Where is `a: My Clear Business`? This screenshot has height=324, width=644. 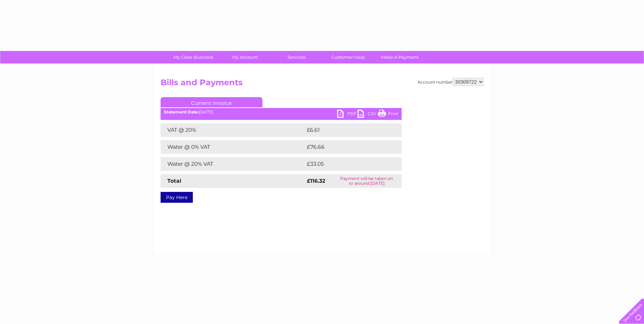
a: My Clear Business is located at coordinates (193, 57).